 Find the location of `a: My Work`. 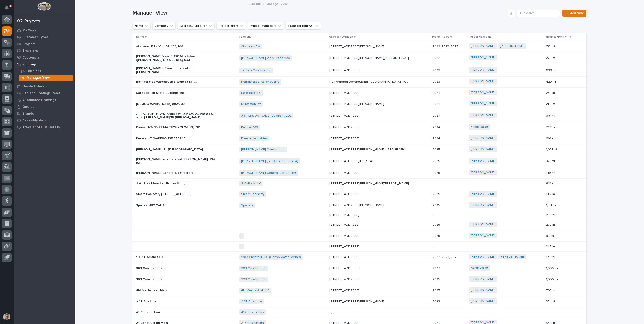

a: My Work is located at coordinates (44, 30).